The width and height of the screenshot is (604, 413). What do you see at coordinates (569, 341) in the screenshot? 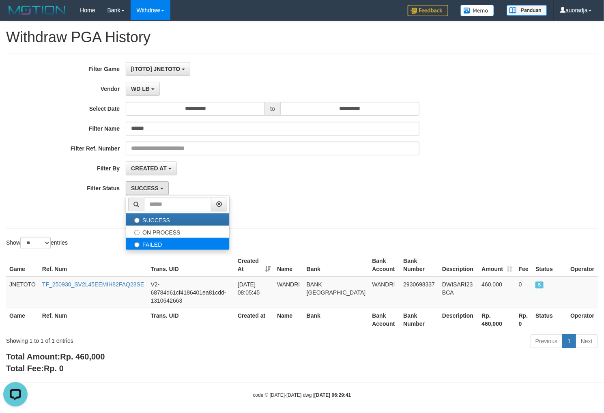
I see `a: 1` at bounding box center [569, 341].